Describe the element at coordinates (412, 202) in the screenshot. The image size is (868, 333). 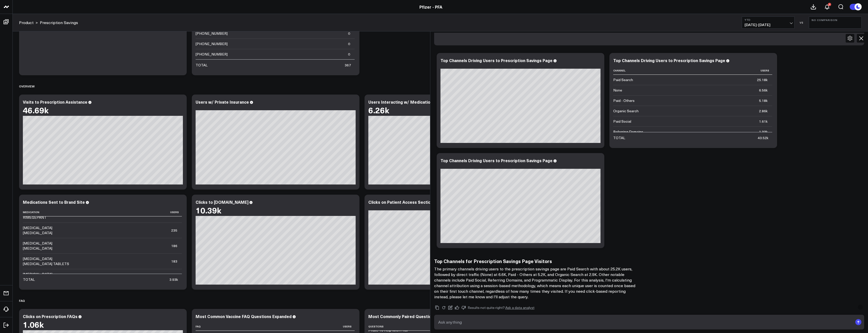
I see `div: Clicks on Patient Access Section by Content` at that location.